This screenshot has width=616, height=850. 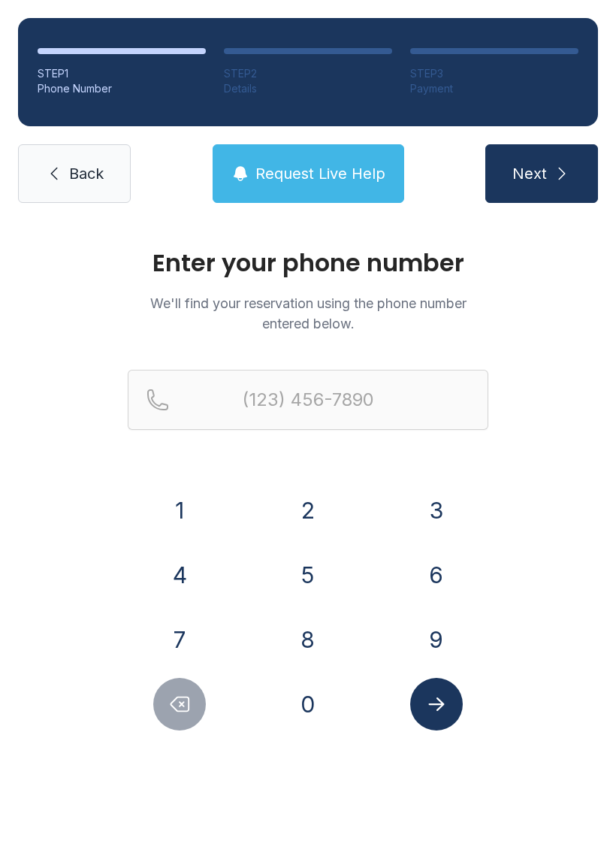 I want to click on div: Details, so click(x=308, y=88).